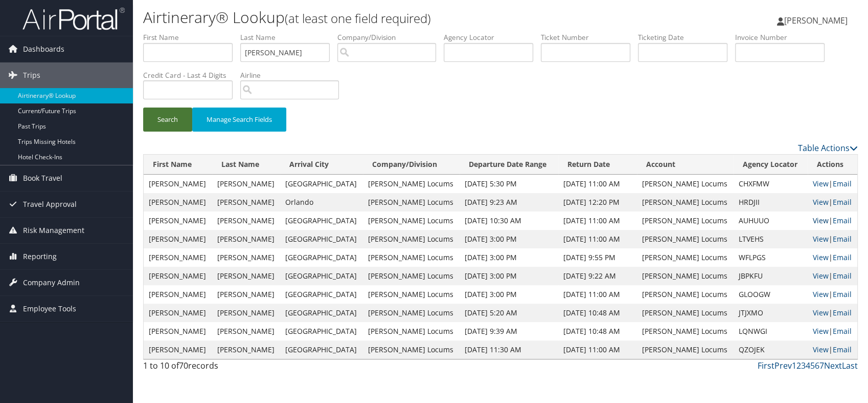 Image resolution: width=868 pixels, height=403 pixels. Describe the element at coordinates (771, 313) in the screenshot. I see `td: JTJXMO` at that location.